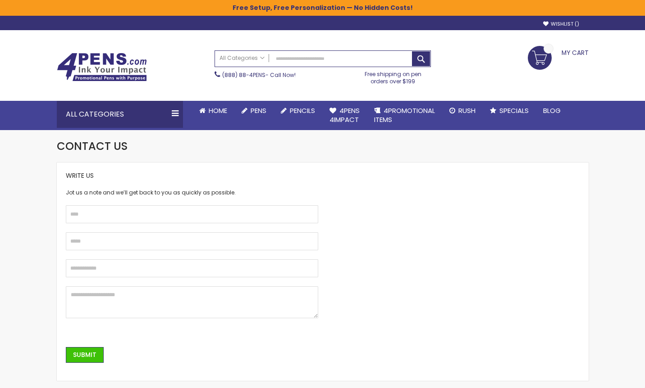 This screenshot has height=388, width=645. What do you see at coordinates (254, 111) in the screenshot?
I see `a: Pens` at bounding box center [254, 111].